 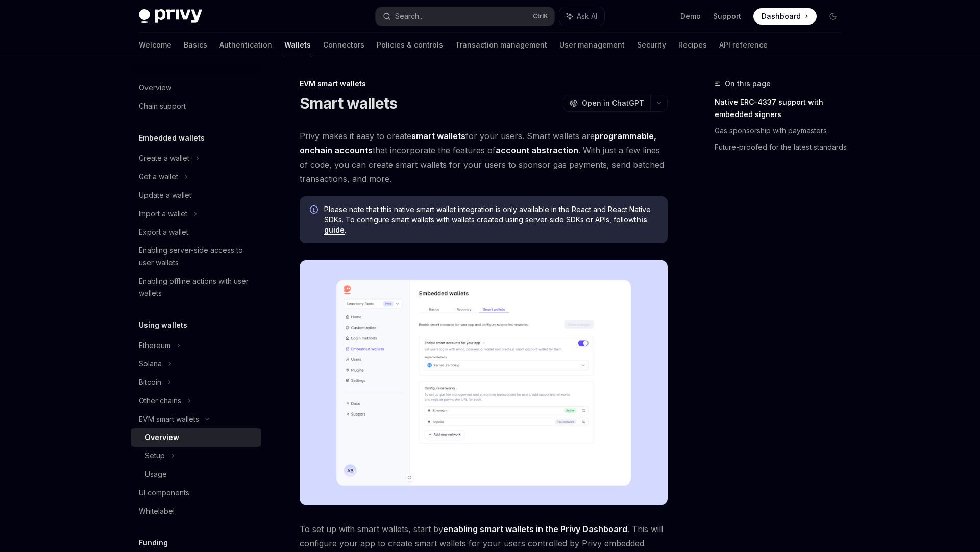 I want to click on a: Connectors, so click(x=344, y=45).